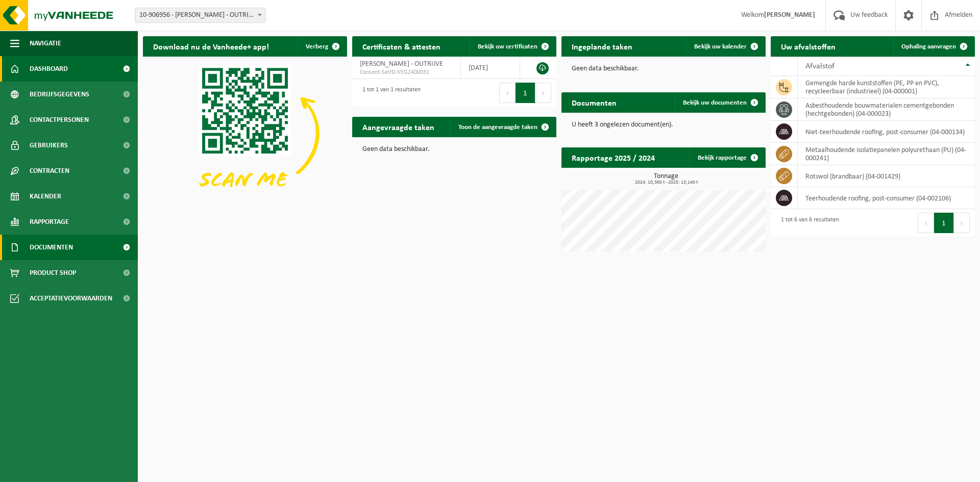  Describe the element at coordinates (49, 222) in the screenshot. I see `span: Rapportage` at that location.